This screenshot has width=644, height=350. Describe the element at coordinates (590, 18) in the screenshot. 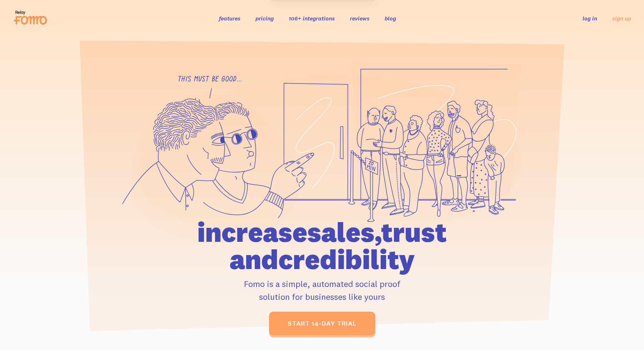

I see `a: log in` at that location.